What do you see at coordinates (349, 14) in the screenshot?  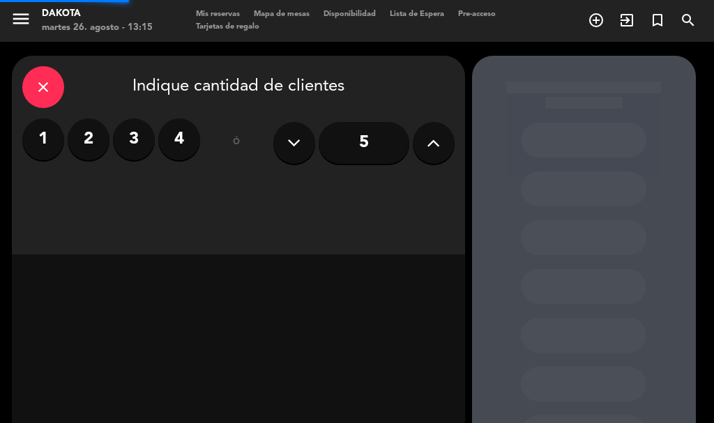 I see `span: Disponibilidad` at bounding box center [349, 14].